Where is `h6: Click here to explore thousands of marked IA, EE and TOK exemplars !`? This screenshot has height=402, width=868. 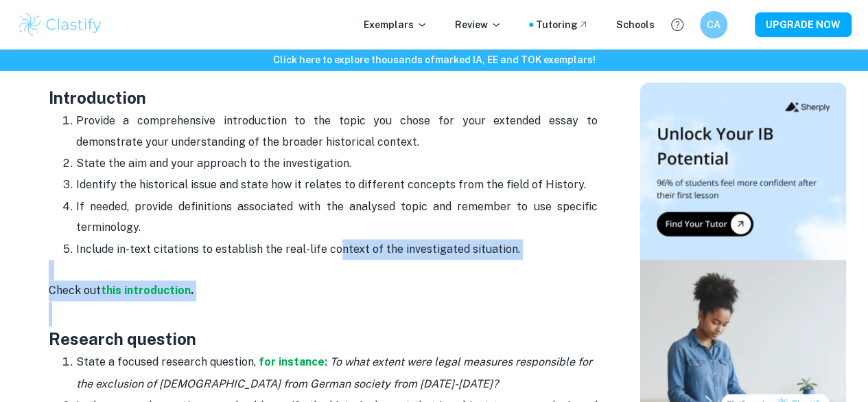
h6: Click here to explore thousands of marked IA, EE and TOK exemplars ! is located at coordinates (434, 60).